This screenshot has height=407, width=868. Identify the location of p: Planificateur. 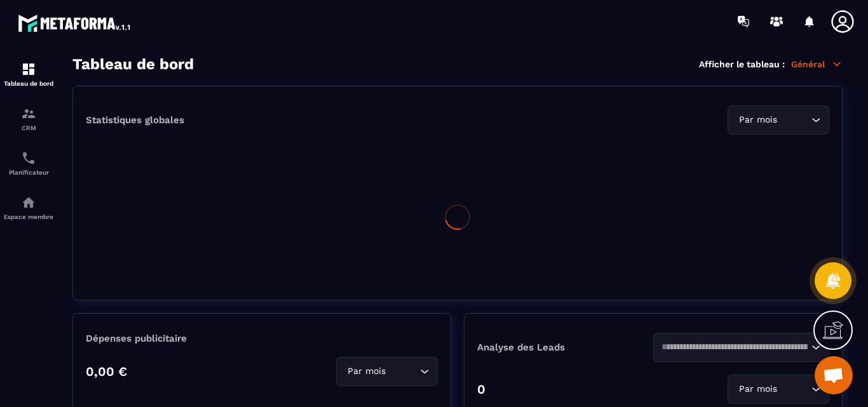
(28, 173).